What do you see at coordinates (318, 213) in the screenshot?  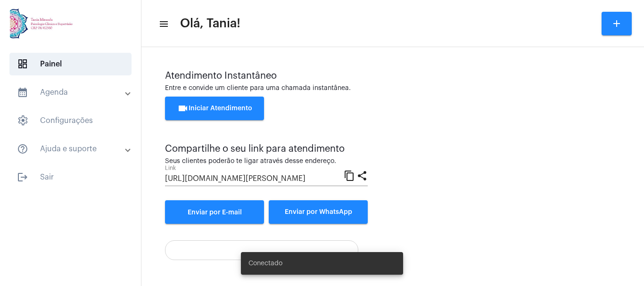 I see `span: Enviar por WhatsApp` at bounding box center [318, 213].